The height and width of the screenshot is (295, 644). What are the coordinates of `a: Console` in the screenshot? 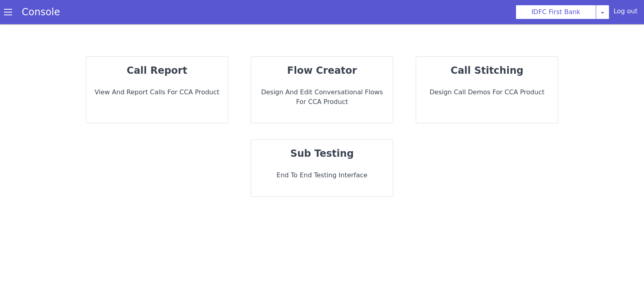 It's located at (41, 12).